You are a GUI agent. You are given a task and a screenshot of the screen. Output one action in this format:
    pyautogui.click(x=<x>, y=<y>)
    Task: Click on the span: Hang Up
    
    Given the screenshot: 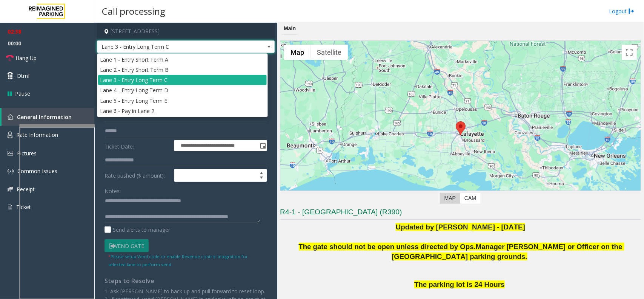 What is the action you would take?
    pyautogui.click(x=26, y=58)
    